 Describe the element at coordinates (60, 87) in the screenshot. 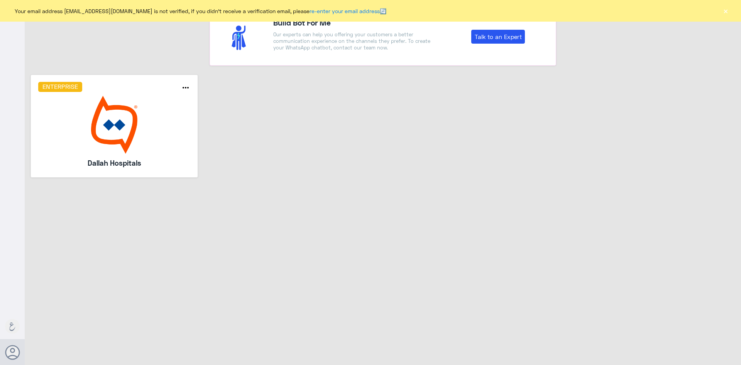

I see `h6: Enterprise` at that location.